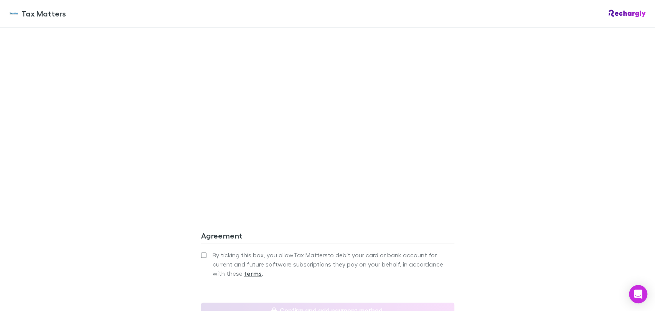  Describe the element at coordinates (334, 264) in the screenshot. I see `span: By ticking this box, you allow Tax Matters to debit your card or bank account for current and fut...` at that location.